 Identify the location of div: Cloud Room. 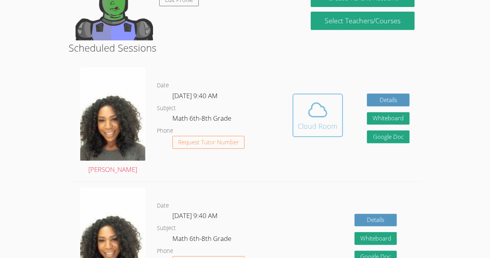
(318, 126).